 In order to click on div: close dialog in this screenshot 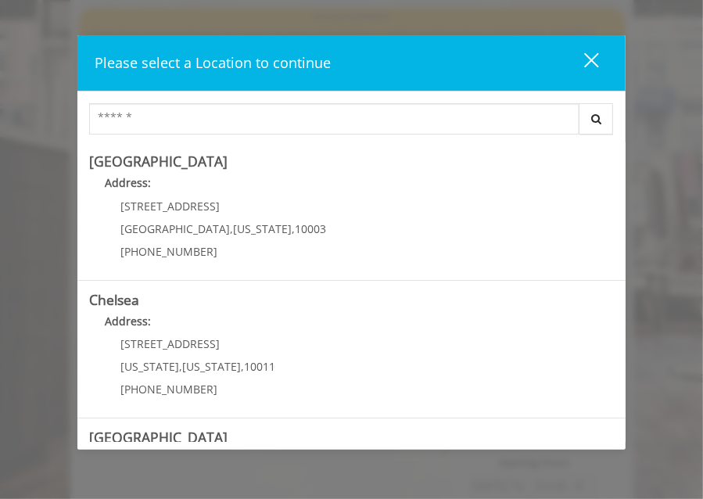, I will do `click(582, 63)`.